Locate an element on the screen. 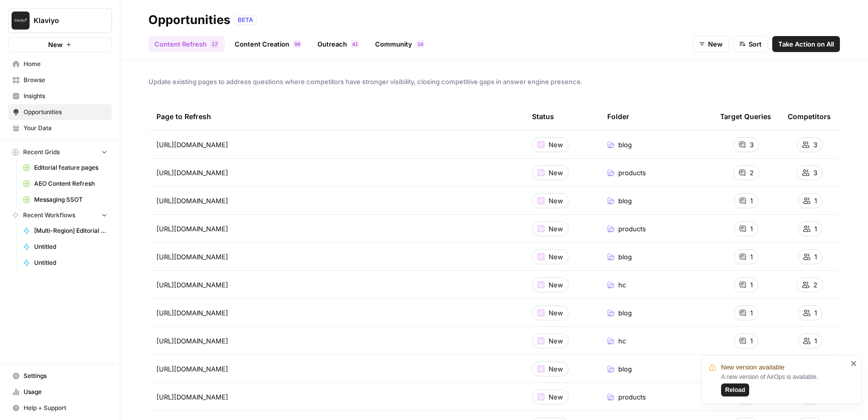  span: Sort is located at coordinates (755, 44).